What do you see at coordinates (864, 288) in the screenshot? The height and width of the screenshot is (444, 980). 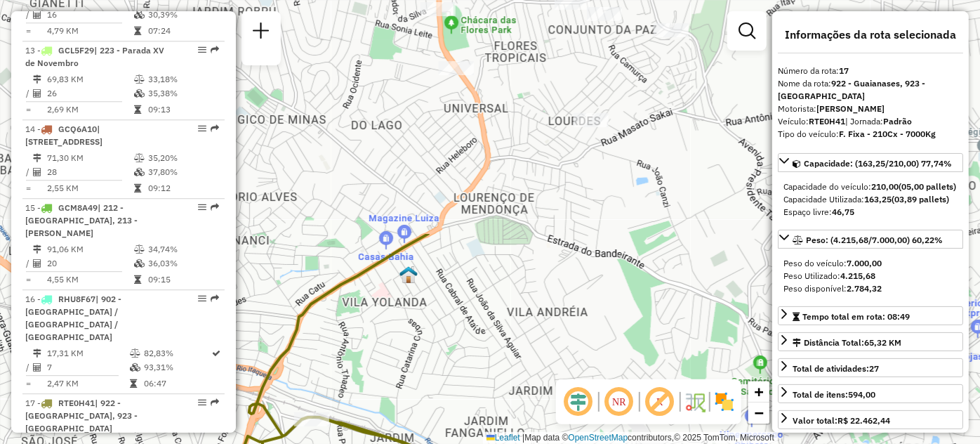 I see `strong: 2.784,32` at bounding box center [864, 288].